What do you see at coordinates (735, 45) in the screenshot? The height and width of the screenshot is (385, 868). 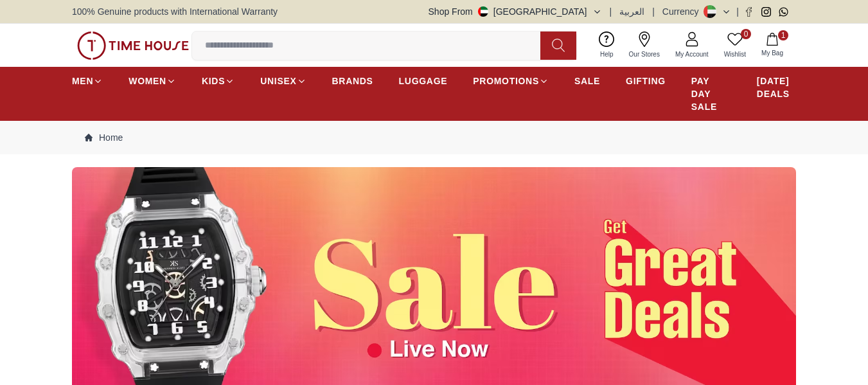 I see `a: 0Wishlist` at bounding box center [735, 45].